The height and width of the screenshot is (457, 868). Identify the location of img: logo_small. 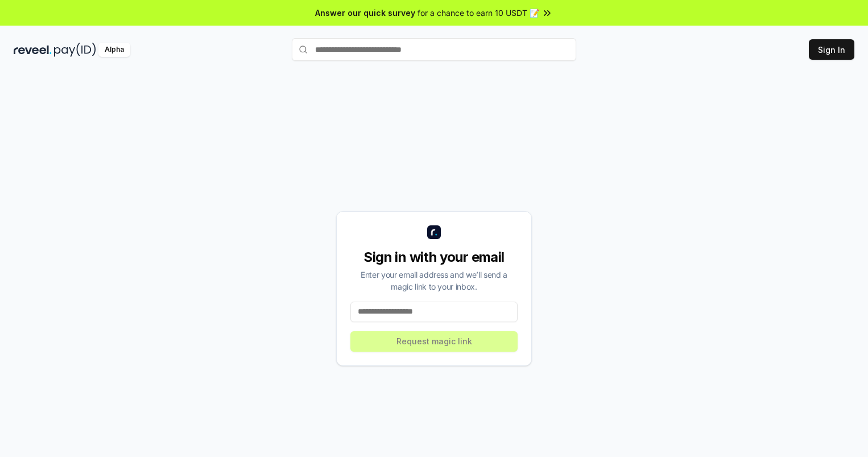
(434, 233).